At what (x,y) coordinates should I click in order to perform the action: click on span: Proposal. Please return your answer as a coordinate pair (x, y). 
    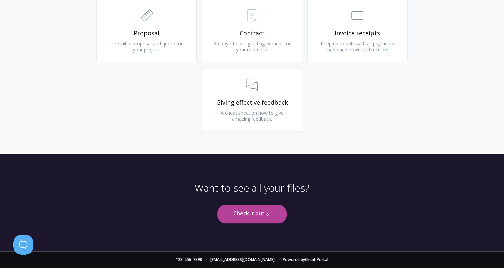
    Looking at the image, I should click on (146, 33).